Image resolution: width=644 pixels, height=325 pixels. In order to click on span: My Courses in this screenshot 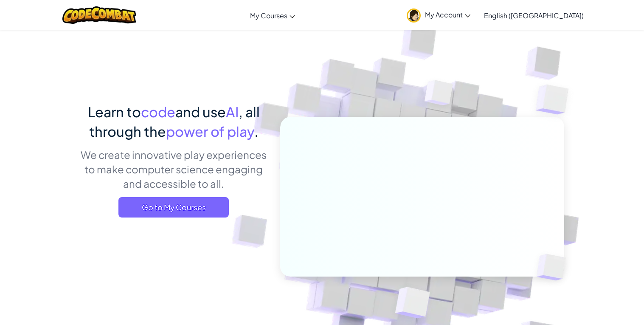, I will do `click(269, 16)`.